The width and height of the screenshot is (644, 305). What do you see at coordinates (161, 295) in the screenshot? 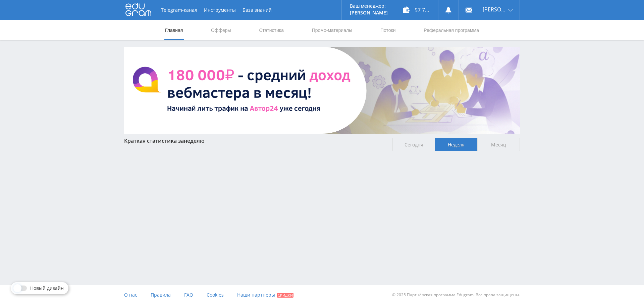
I see `a: Правила` at bounding box center [161, 295].